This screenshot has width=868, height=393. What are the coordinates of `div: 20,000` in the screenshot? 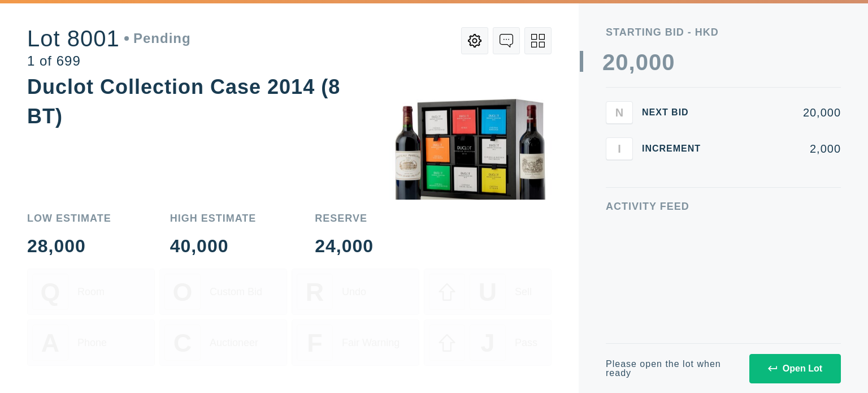 It's located at (780, 113).